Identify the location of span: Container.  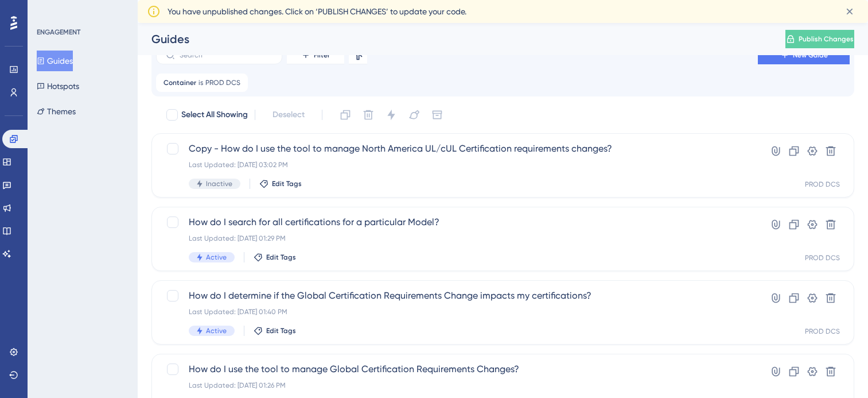
(179, 83).